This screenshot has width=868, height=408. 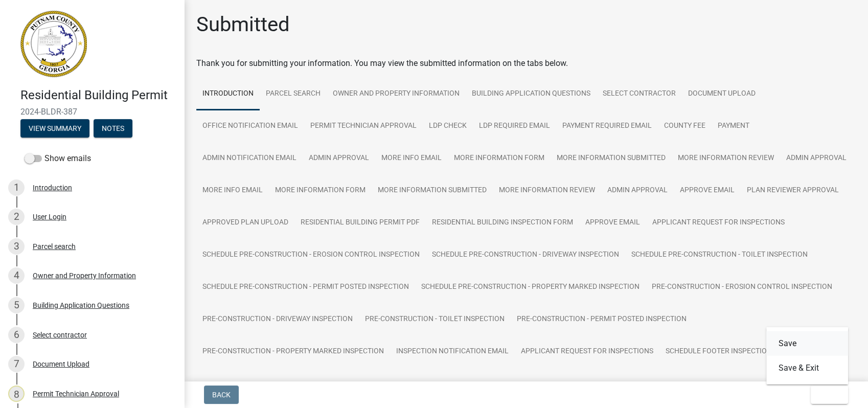 What do you see at coordinates (16, 364) in the screenshot?
I see `div: 7` at bounding box center [16, 364].